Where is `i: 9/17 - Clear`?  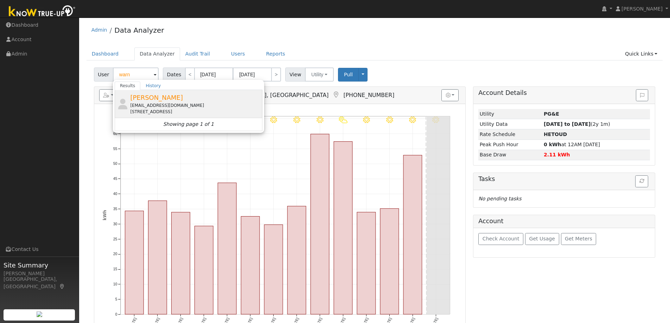 i: 9/17 - Clear is located at coordinates (320, 120).